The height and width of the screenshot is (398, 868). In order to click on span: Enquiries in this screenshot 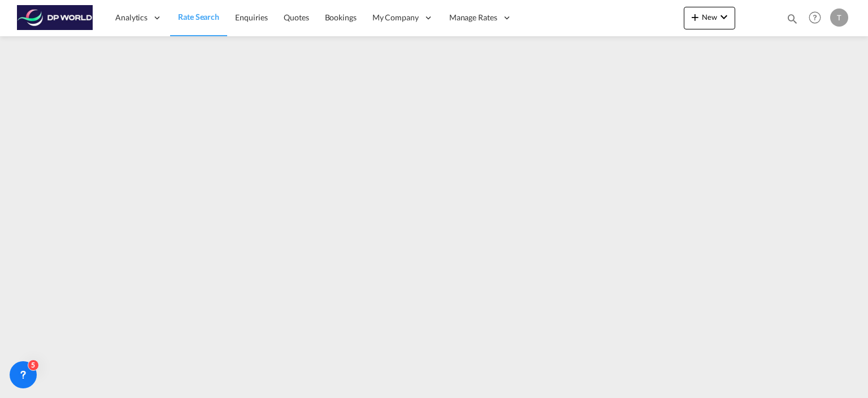, I will do `click(252, 17)`.